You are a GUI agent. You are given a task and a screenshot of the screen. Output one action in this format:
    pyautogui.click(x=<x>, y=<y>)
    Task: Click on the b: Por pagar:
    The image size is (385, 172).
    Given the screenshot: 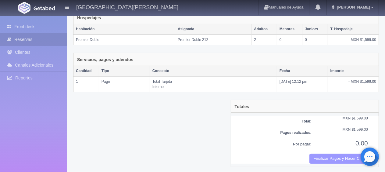 What is the action you would take?
    pyautogui.click(x=303, y=144)
    